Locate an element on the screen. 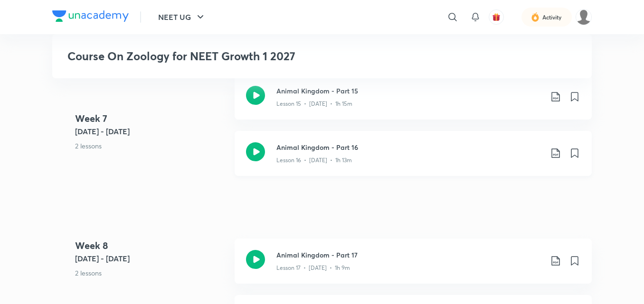 The width and height of the screenshot is (644, 304). img: VIVEK is located at coordinates (584, 17).